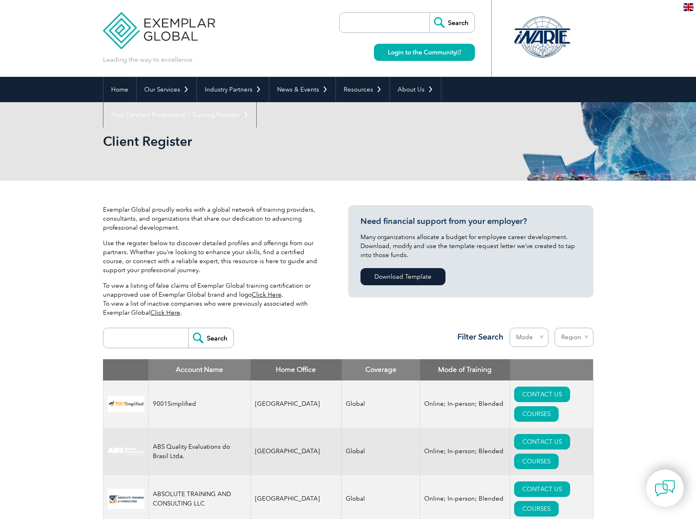  What do you see at coordinates (199, 404) in the screenshot?
I see `td: 9001Simplified` at bounding box center [199, 404].